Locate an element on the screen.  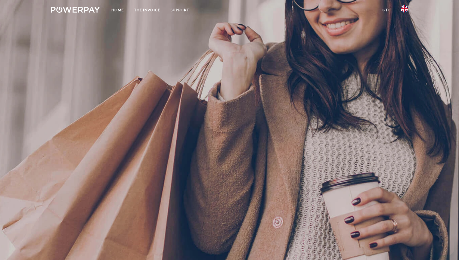
img: en is located at coordinates (404, 9).